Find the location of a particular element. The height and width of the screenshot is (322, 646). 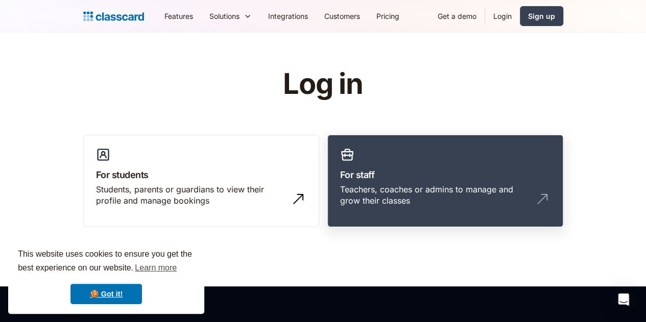

h3: For staff is located at coordinates (445, 175).